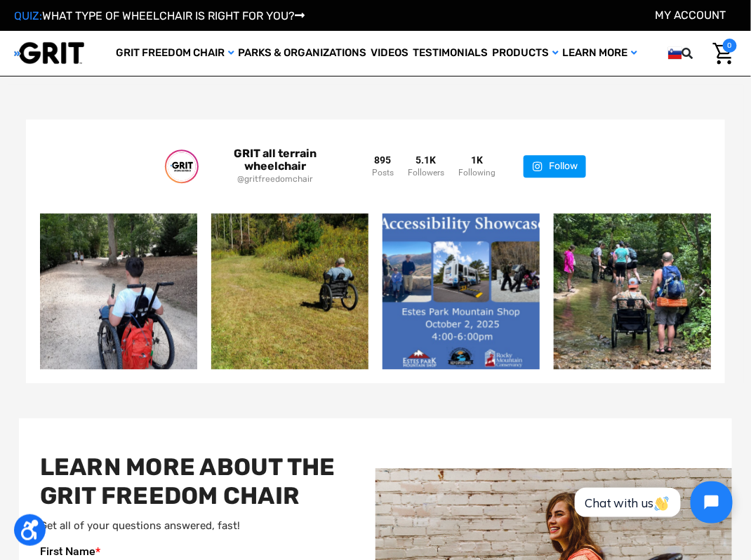 The image size is (751, 560). Describe the element at coordinates (119, 291) in the screenshot. I see `a: Get outside in MA this fall with the Department of Conservation and Recreatio...` at that location.